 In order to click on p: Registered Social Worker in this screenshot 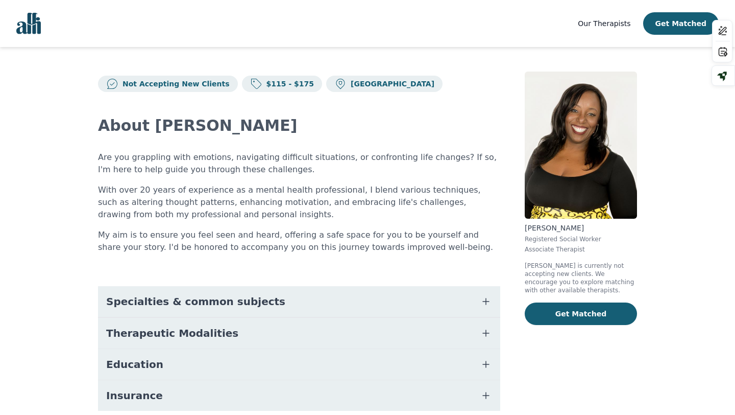, I will do `click(581, 239)`.